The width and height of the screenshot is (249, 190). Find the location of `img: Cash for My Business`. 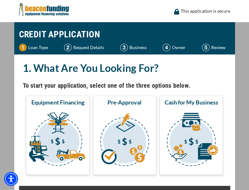

img: Cash for My Business is located at coordinates (191, 140).